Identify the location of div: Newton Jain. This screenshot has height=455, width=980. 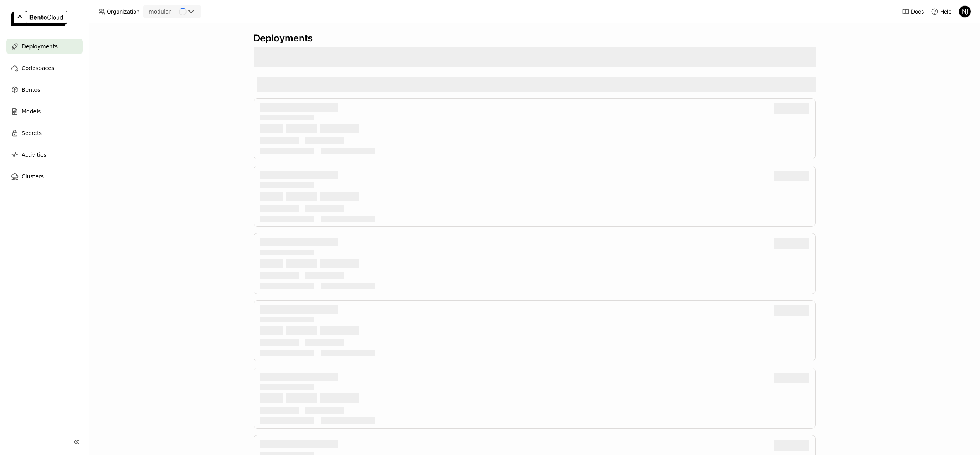
(965, 12).